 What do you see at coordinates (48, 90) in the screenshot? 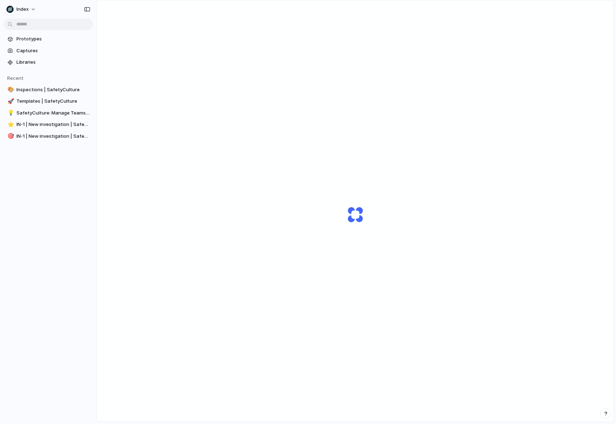
I see `a: 🎨Inspections | SafetyCulture` at bounding box center [48, 90].